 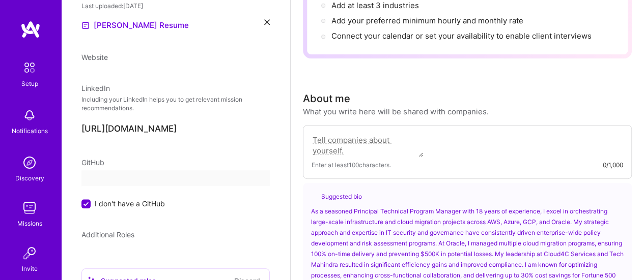 What do you see at coordinates (30, 208) in the screenshot?
I see `img: teamwork` at bounding box center [30, 208].